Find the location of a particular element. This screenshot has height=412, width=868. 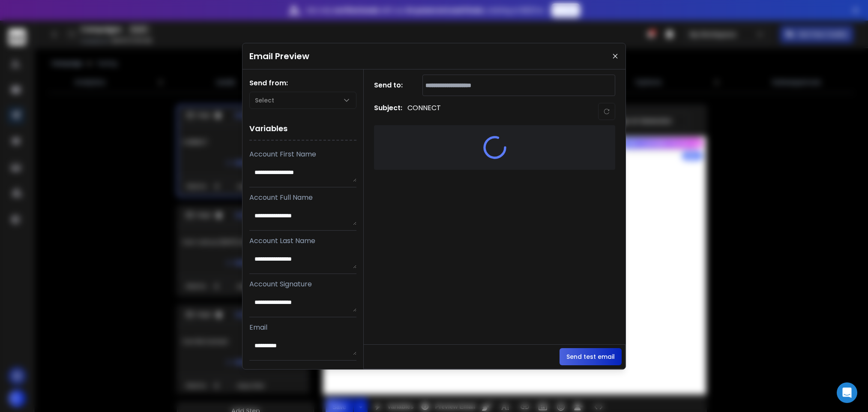

h1: Send to: is located at coordinates (391, 85).